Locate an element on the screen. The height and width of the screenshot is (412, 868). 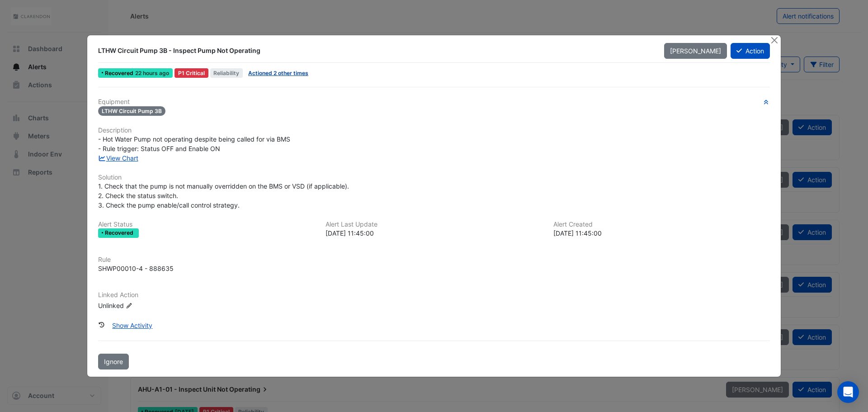
span: Reliability is located at coordinates (226, 73).